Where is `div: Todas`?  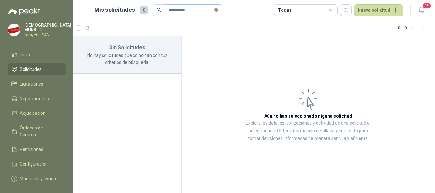 div: Todas is located at coordinates (284, 10).